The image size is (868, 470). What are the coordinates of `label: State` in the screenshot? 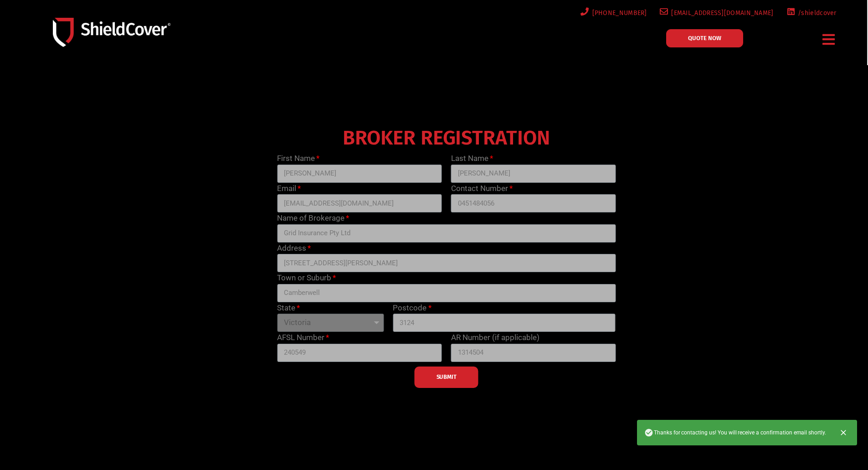 It's located at (289, 308).